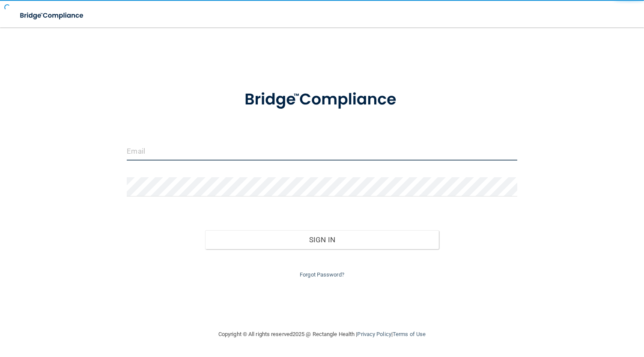 This screenshot has height=357, width=644. What do you see at coordinates (322, 150) in the screenshot?
I see `input: Email` at bounding box center [322, 150].